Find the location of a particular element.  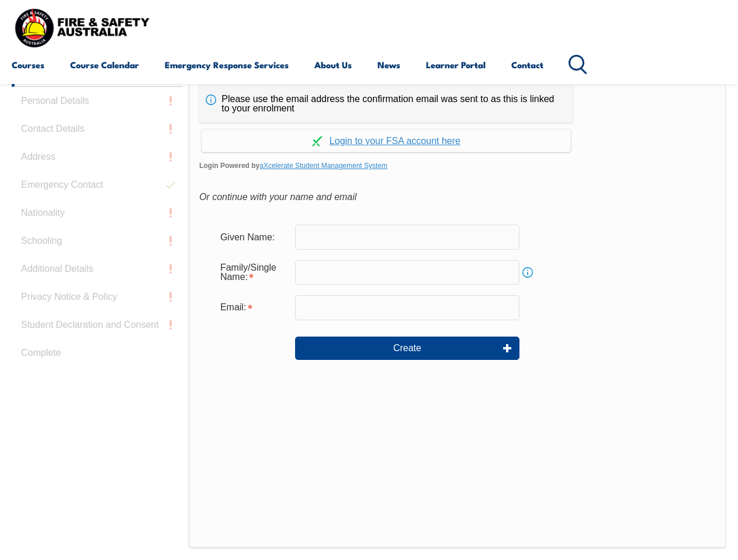

span: Login Powered by is located at coordinates (457, 166).